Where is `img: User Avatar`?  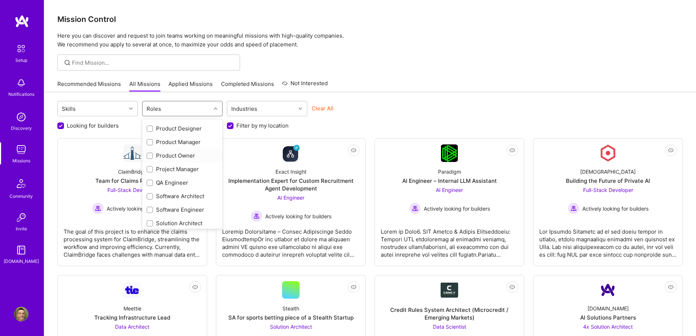
img: User Avatar is located at coordinates (21, 314).